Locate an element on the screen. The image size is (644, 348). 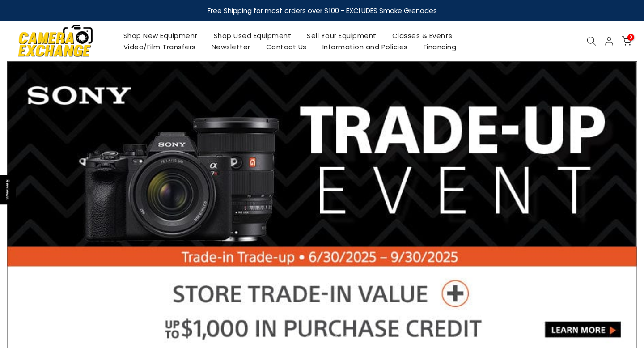
strong: Free Shipping for most orders over $100 - EXCLUDES Smoke Grenades is located at coordinates (322, 11).